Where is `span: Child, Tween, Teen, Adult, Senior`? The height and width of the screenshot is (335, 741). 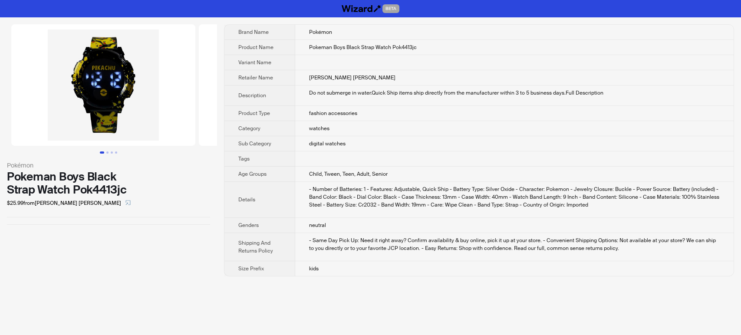
span: Child, Tween, Teen, Adult, Senior is located at coordinates (348, 174).